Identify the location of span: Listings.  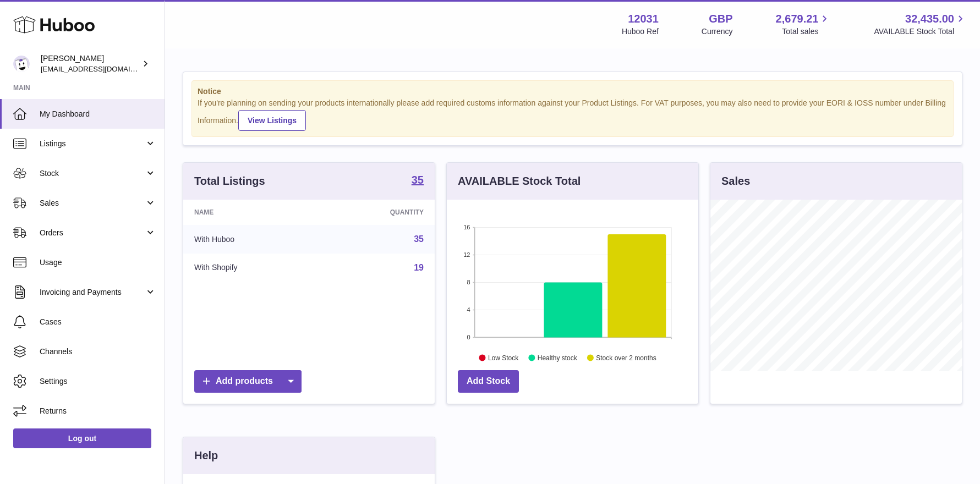
(92, 143).